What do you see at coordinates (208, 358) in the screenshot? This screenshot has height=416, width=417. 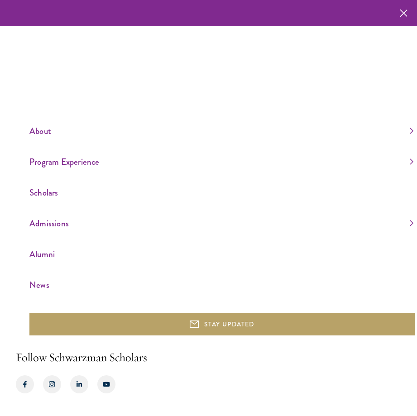 I see `h2: Follow Schwarzman Scholars` at bounding box center [208, 358].